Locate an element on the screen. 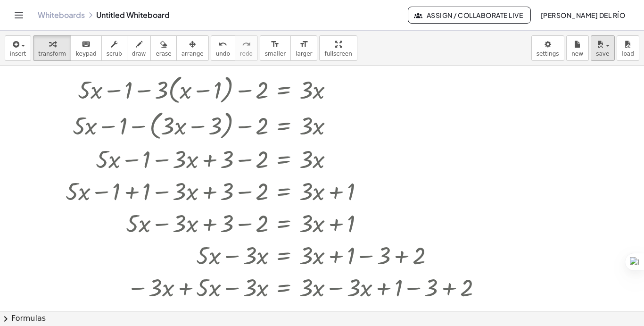 The height and width of the screenshot is (326, 644). button: keyboardkeypad is located at coordinates (86, 48).